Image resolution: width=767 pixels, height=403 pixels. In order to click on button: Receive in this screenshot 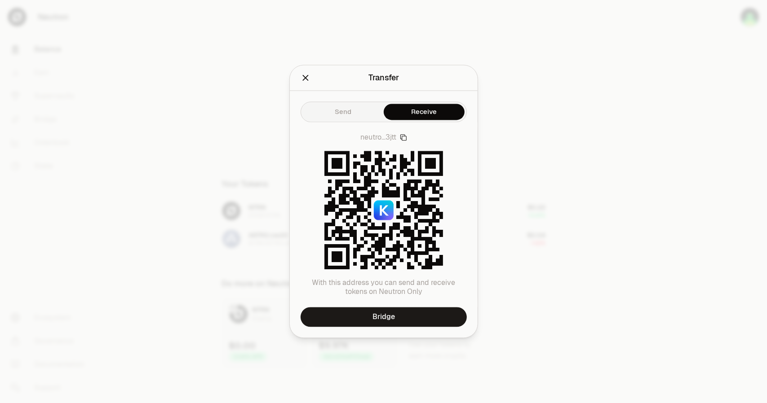, I will do `click(424, 112)`.